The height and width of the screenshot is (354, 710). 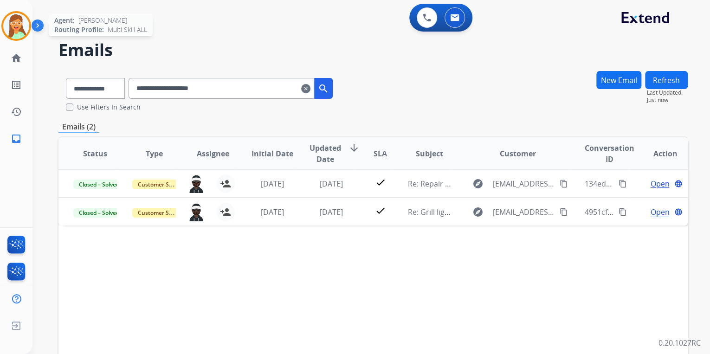 I want to click on span: Agent:, so click(x=64, y=20).